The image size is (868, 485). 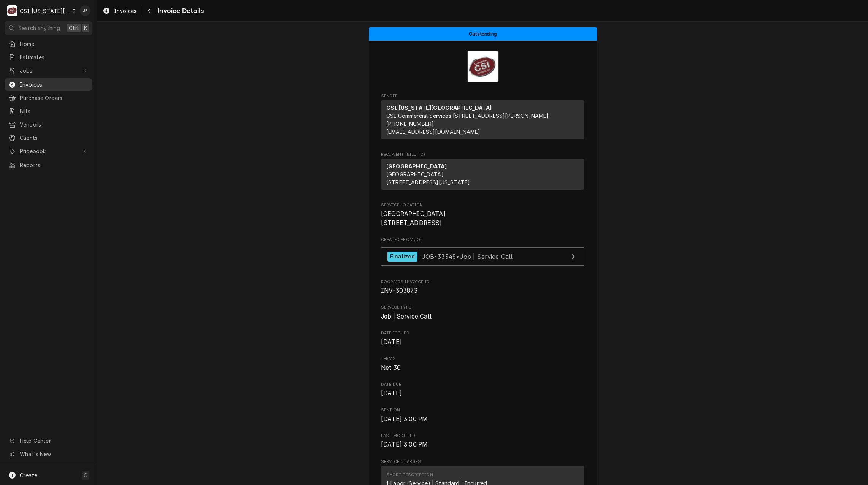 What do you see at coordinates (482, 389) in the screenshot?
I see `div: Date Due` at bounding box center [482, 389].